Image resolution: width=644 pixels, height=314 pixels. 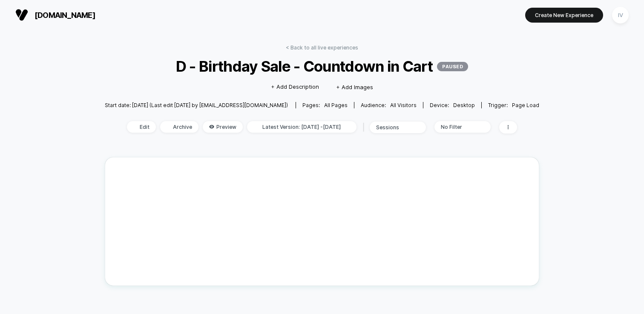 What do you see at coordinates (453, 67) in the screenshot?
I see `p: PAUSED` at bounding box center [453, 67].